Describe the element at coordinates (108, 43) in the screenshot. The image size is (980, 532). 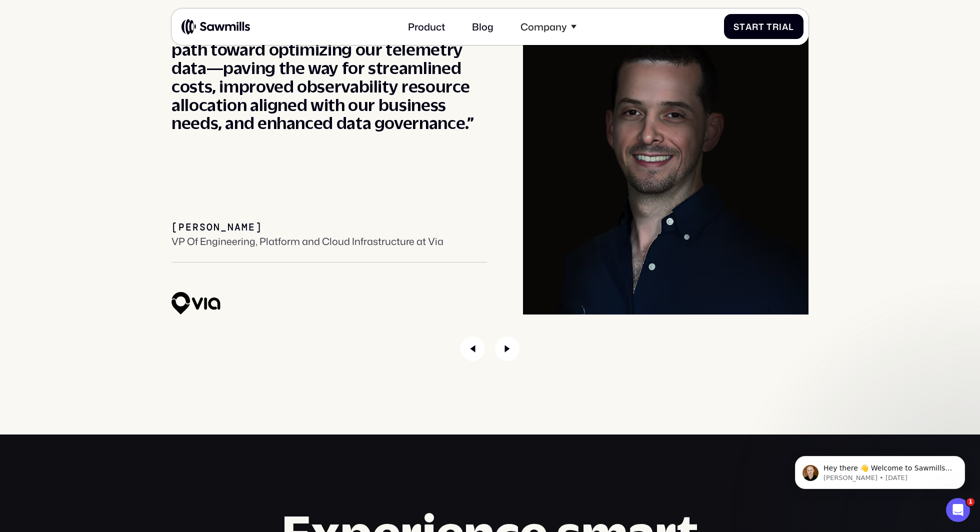
I see `p: Message from Winston, sent 17w ago` at that location.